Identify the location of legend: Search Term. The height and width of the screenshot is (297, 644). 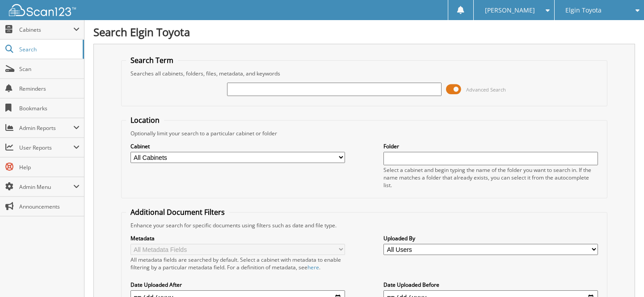
(152, 60).